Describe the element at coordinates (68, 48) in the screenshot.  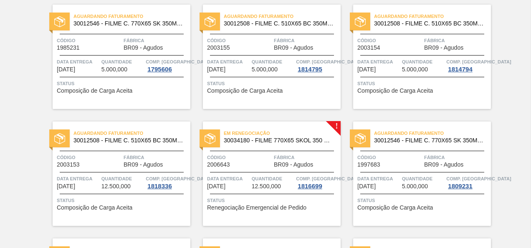
I see `span: 1985231` at that location.